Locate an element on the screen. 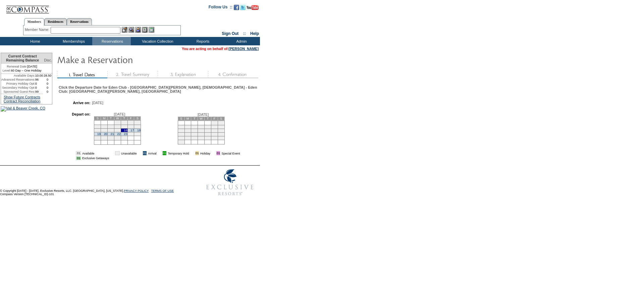 This screenshot has height=306, width=644. td: 21 is located at coordinates (208, 134).